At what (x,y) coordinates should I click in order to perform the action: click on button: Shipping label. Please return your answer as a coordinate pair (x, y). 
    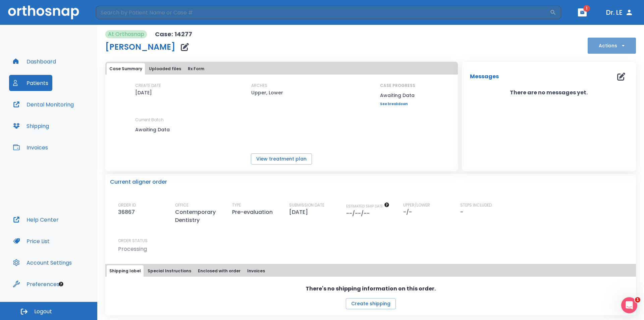
    Looking at the image, I should click on (125, 271).